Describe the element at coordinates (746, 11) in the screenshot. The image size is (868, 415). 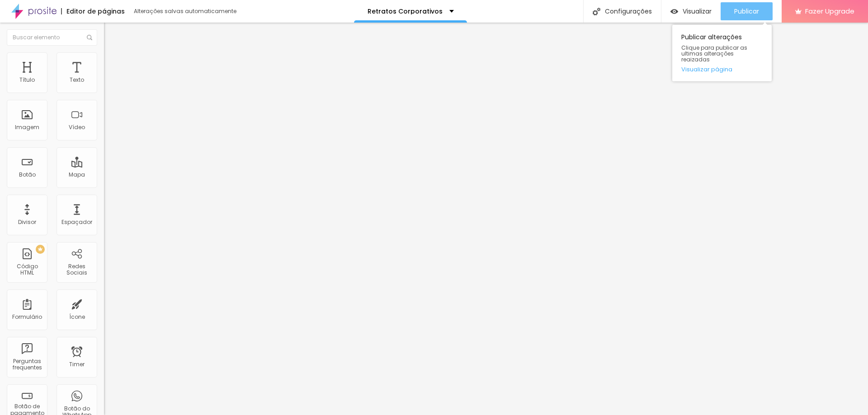
I see `button: Publicar` at that location.